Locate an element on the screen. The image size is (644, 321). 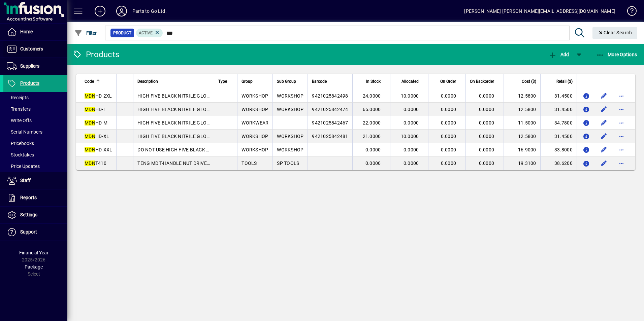
span: T410 is located at coordinates (95, 163).